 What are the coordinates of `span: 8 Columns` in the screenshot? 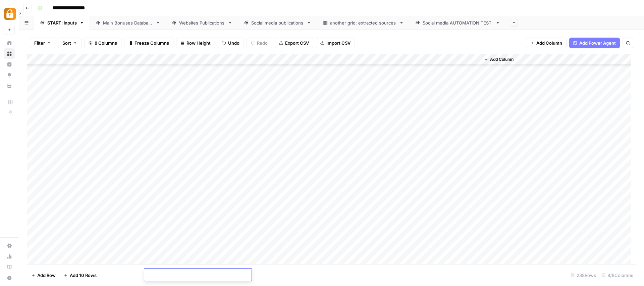 It's located at (106, 43).